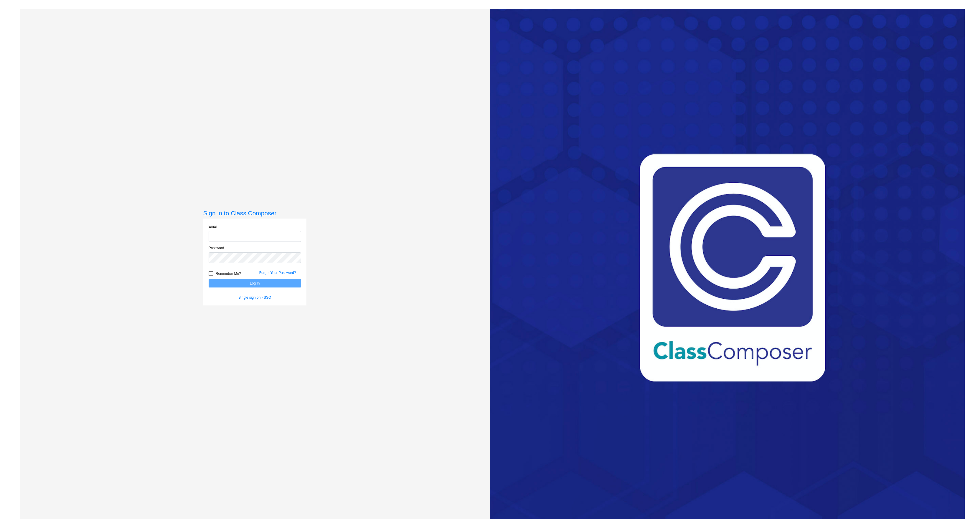  Describe the element at coordinates (255, 283) in the screenshot. I see `button: Log In` at that location.